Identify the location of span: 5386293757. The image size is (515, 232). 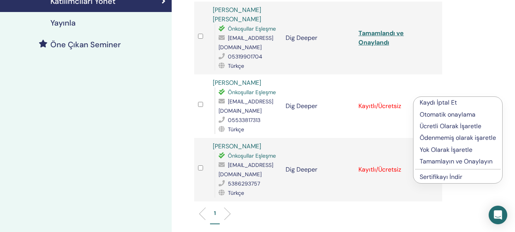
(244, 184).